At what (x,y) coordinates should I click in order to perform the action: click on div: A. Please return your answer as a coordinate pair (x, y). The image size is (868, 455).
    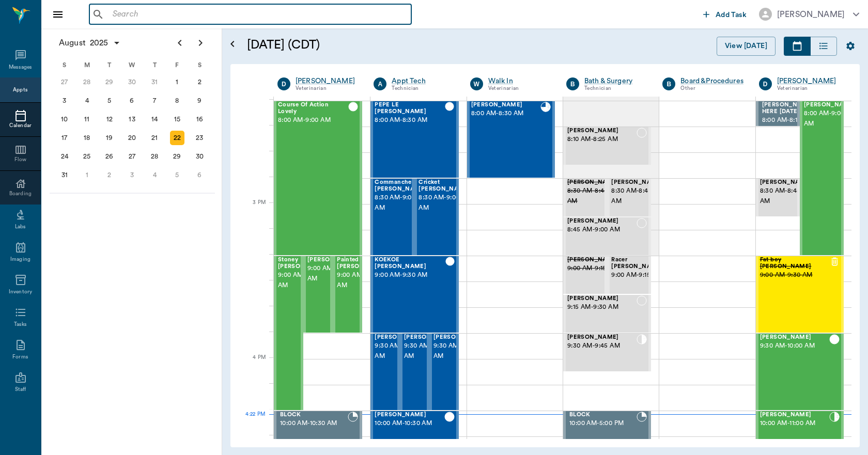
    Looking at the image, I should click on (380, 83).